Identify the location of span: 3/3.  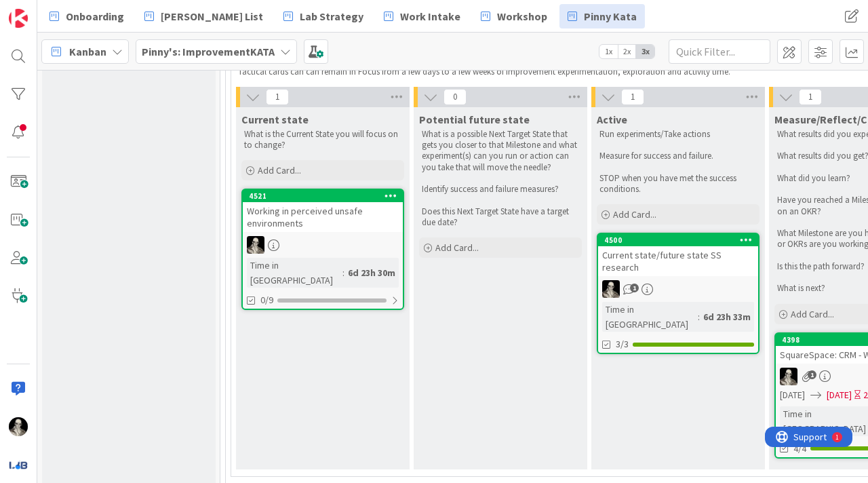
(622, 344).